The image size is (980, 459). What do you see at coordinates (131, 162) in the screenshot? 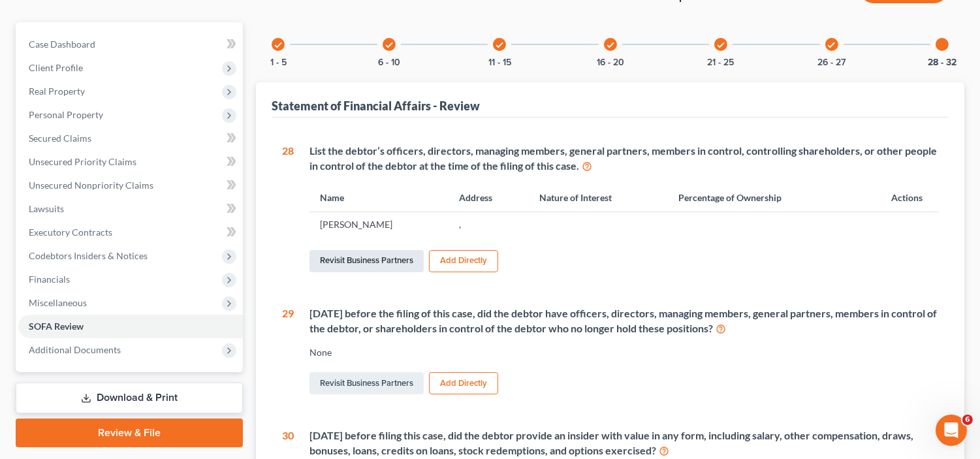
I see `a: Unsecured Priority Claims` at bounding box center [131, 162].